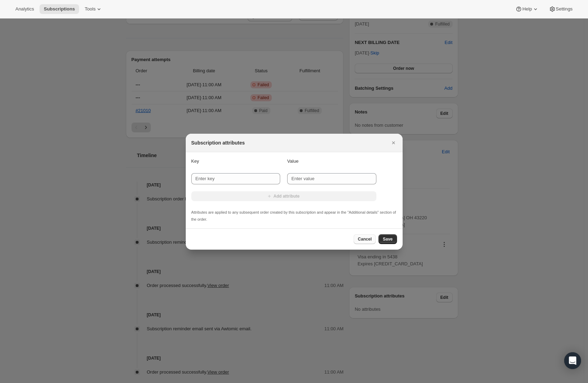 This screenshot has height=383, width=588. I want to click on button: Settings, so click(561, 9).